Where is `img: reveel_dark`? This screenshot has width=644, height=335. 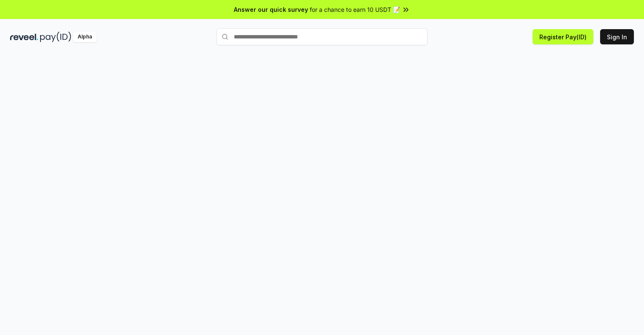
img: reveel_dark is located at coordinates (24, 37).